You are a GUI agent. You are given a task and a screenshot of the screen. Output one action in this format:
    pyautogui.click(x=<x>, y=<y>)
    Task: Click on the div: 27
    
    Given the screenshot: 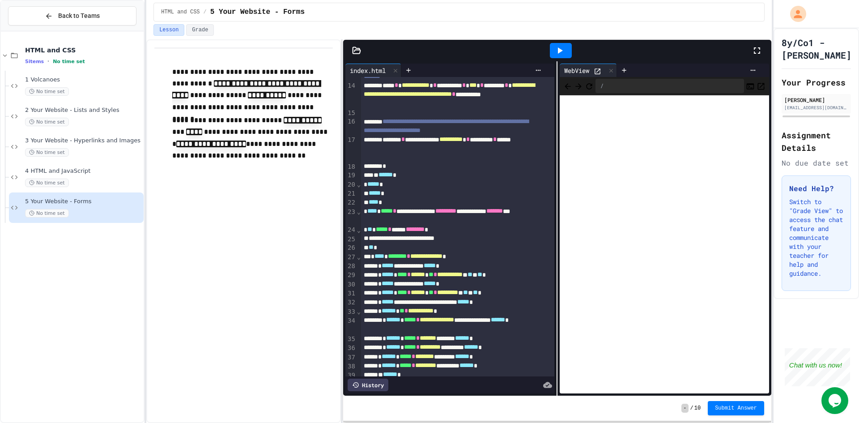 What is the action you would take?
    pyautogui.click(x=351, y=257)
    